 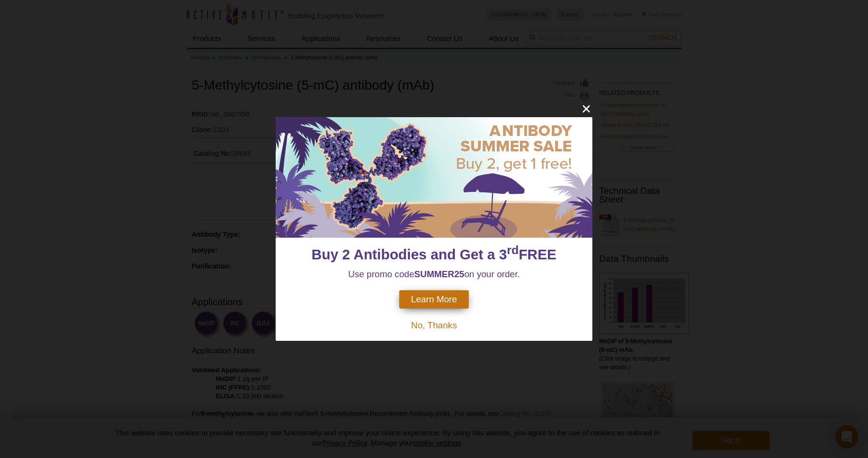 I want to click on span: Buy 2 Antibodies and Get a 3 FREE, so click(x=434, y=254).